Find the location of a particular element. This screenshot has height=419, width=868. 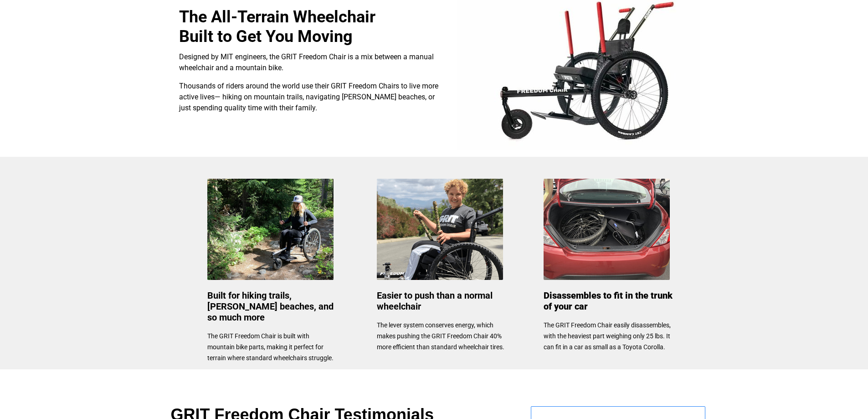

span: The GRIT Freedom Chair is built with mountain bike parts, making it perfect for terrain where sta... is located at coordinates (270, 347).